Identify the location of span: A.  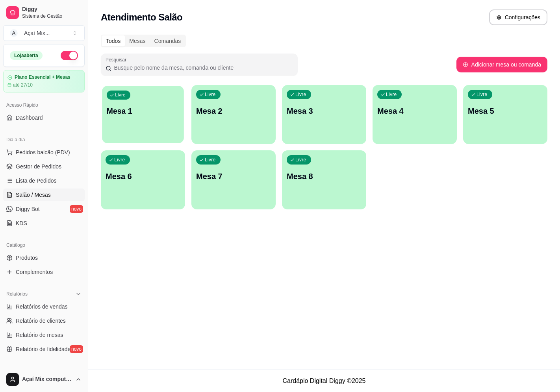
(14, 33).